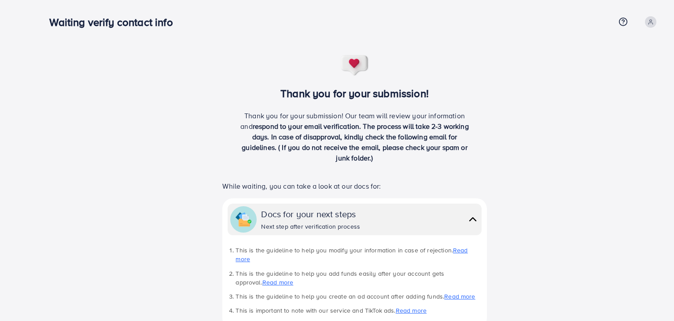 The height and width of the screenshot is (321, 674). Describe the element at coordinates (355, 137) in the screenshot. I see `p: Thank you for your submission! Our team will review your information and` at that location.